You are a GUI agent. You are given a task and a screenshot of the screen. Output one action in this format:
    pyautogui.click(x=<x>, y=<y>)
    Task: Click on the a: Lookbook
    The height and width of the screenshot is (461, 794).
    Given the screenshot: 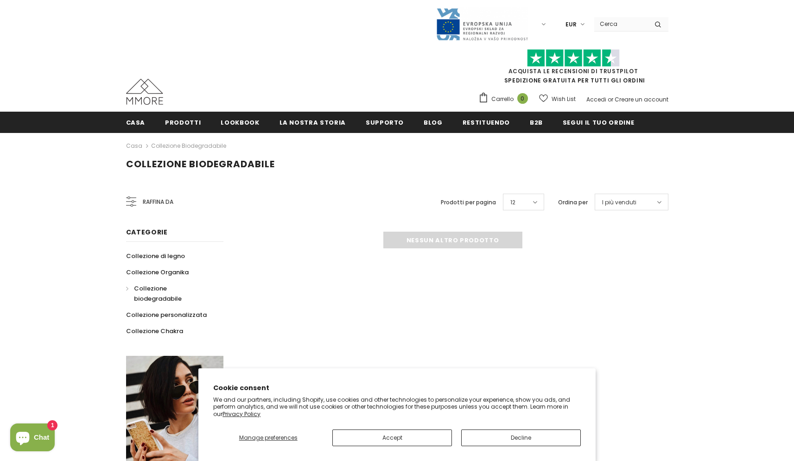 What is the action you would take?
    pyautogui.click(x=240, y=122)
    